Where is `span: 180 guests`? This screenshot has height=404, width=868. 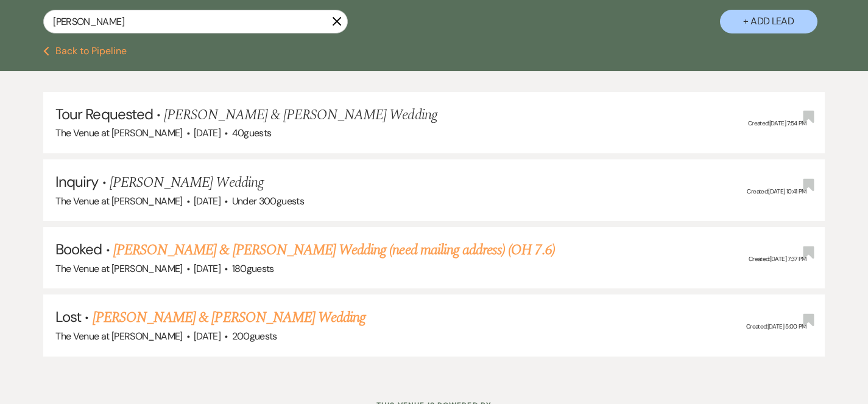 span: 180 guests is located at coordinates (253, 268).